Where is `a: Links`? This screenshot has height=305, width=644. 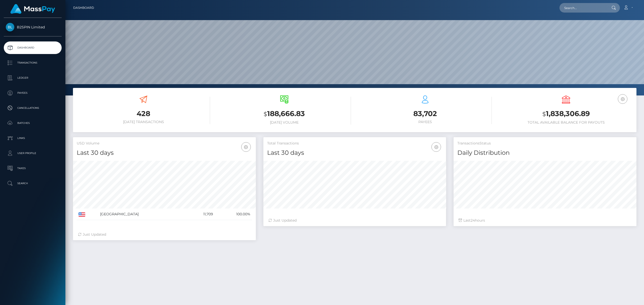 a: Links is located at coordinates (33, 138).